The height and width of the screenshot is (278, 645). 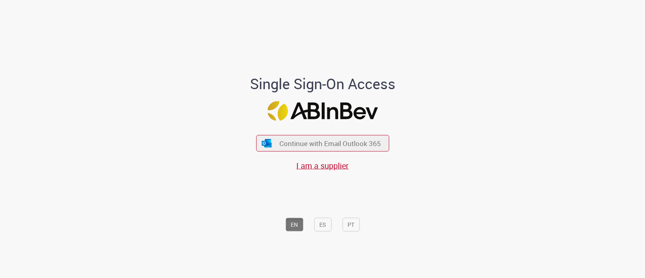 What do you see at coordinates (322, 83) in the screenshot?
I see `h1: Single Sign-On Access` at bounding box center [322, 83].